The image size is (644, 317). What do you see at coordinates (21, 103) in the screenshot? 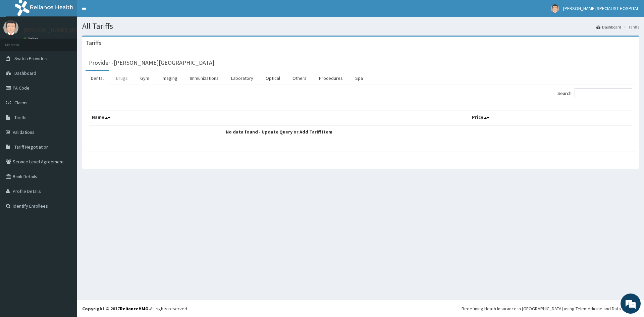
I see `span: Claims` at bounding box center [21, 103].